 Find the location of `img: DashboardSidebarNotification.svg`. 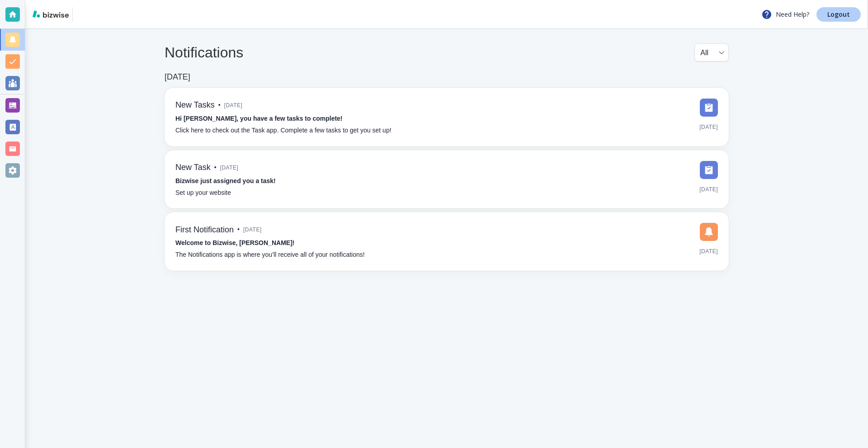

img: DashboardSidebarNotification.svg is located at coordinates (709, 232).